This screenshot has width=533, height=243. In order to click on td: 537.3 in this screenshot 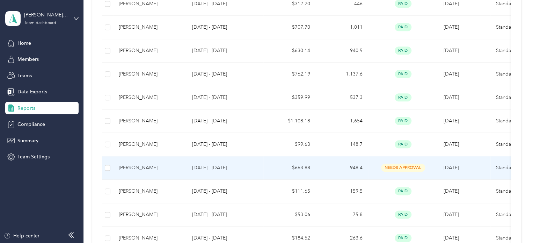, I will do `click(342, 97)`.